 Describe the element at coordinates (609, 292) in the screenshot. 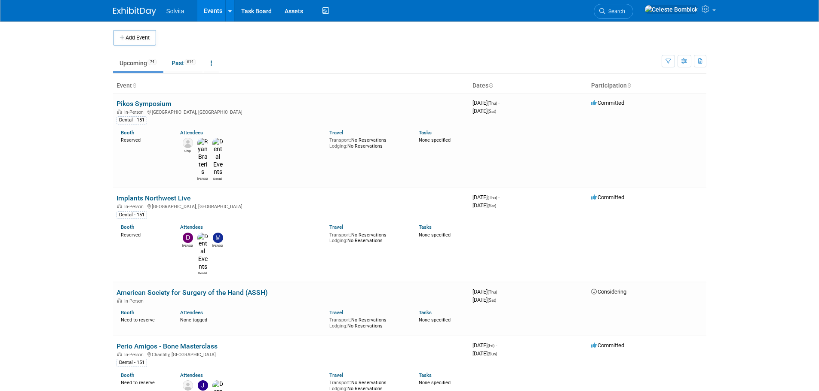

I see `span: Considering` at that location.